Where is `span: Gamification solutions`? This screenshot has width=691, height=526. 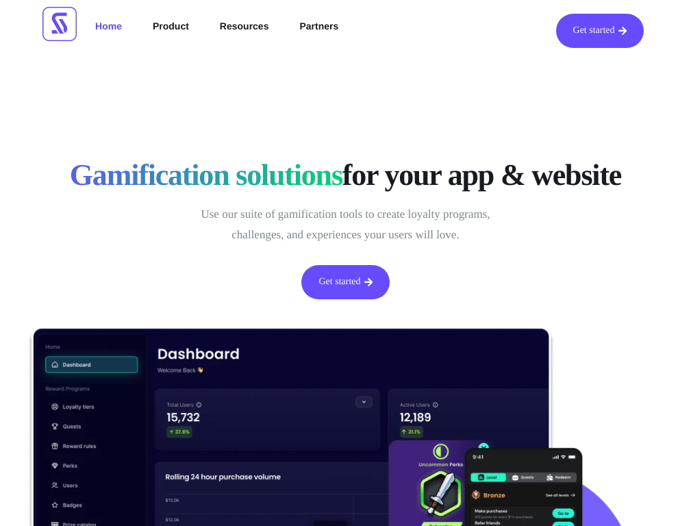
span: Gamification solutions is located at coordinates (206, 175).